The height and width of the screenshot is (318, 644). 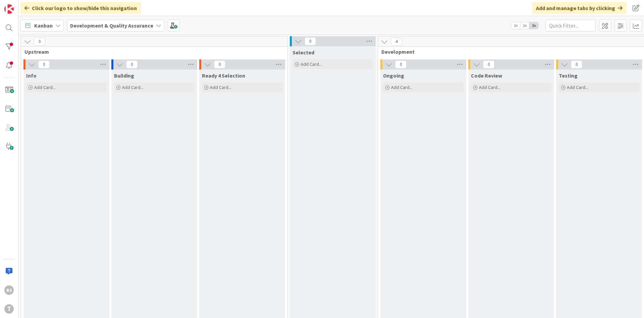 I want to click on input: Quick Filter..., so click(x=570, y=26).